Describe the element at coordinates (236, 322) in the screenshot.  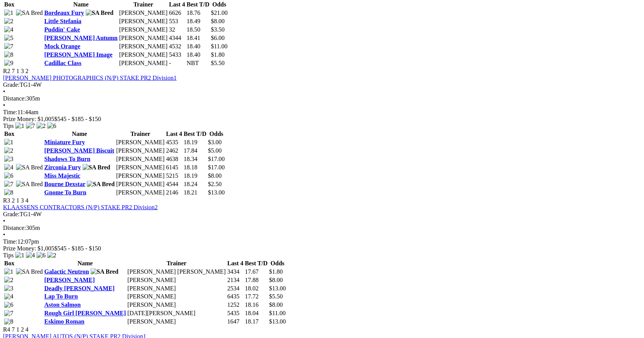
I see `td: 1647` at that location.